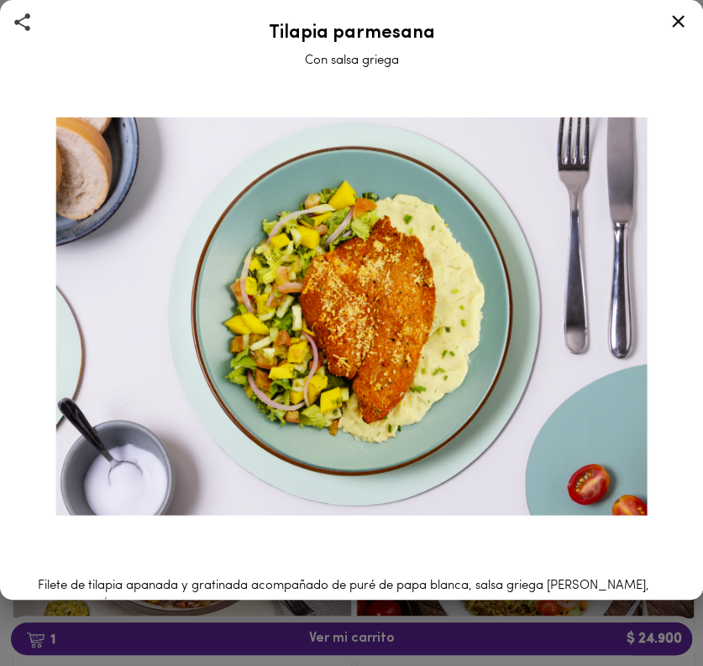 This screenshot has height=666, width=703. What do you see at coordinates (351, 316) in the screenshot?
I see `img: Tilapia parmesana` at bounding box center [351, 316].